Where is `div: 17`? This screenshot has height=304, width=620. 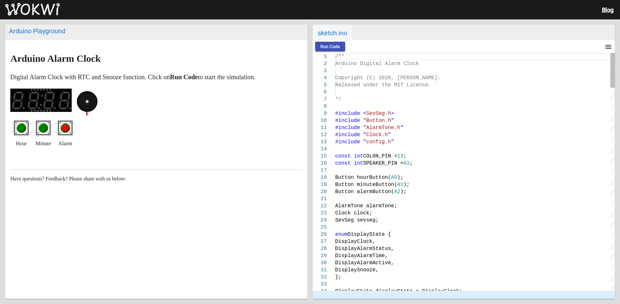
div: 17 is located at coordinates (320, 170).